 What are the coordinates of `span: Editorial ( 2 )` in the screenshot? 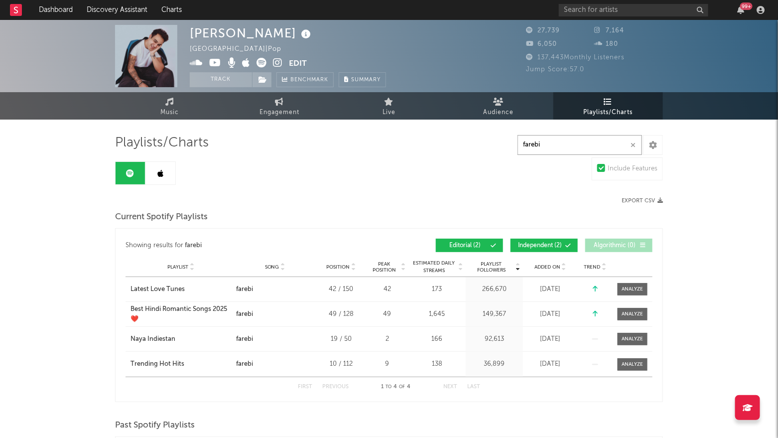 It's located at (465, 246).